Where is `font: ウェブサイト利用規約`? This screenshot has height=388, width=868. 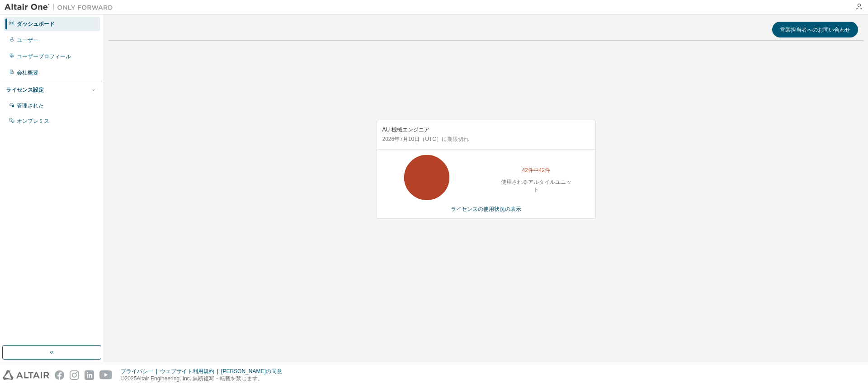
font: ウェブサイト利用規約 is located at coordinates (187, 371).